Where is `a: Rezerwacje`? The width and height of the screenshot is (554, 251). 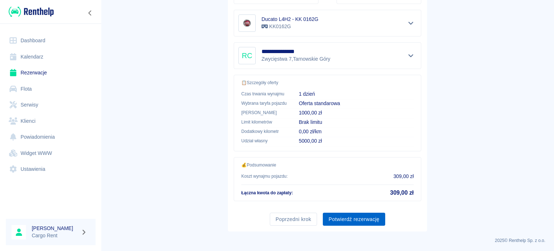
a: Rezerwacje is located at coordinates (50, 72).